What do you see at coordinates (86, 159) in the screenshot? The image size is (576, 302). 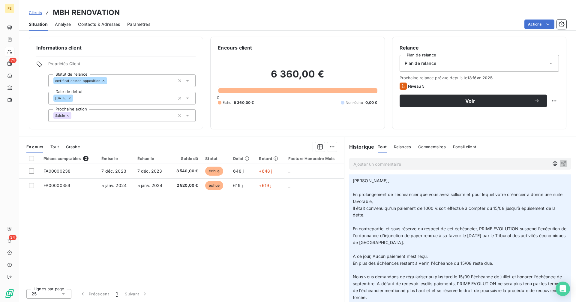 I see `span: 2` at bounding box center [86, 159].